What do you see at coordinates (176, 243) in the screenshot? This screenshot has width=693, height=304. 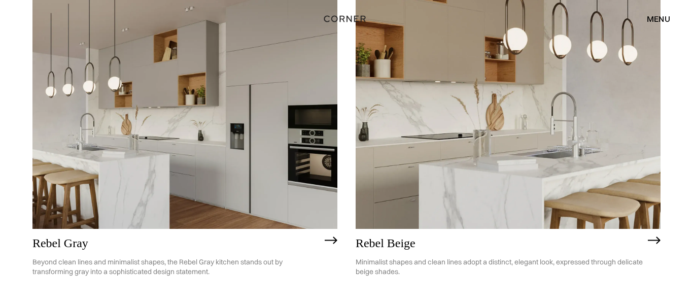 I see `h2: Rebel Gray` at bounding box center [176, 243].